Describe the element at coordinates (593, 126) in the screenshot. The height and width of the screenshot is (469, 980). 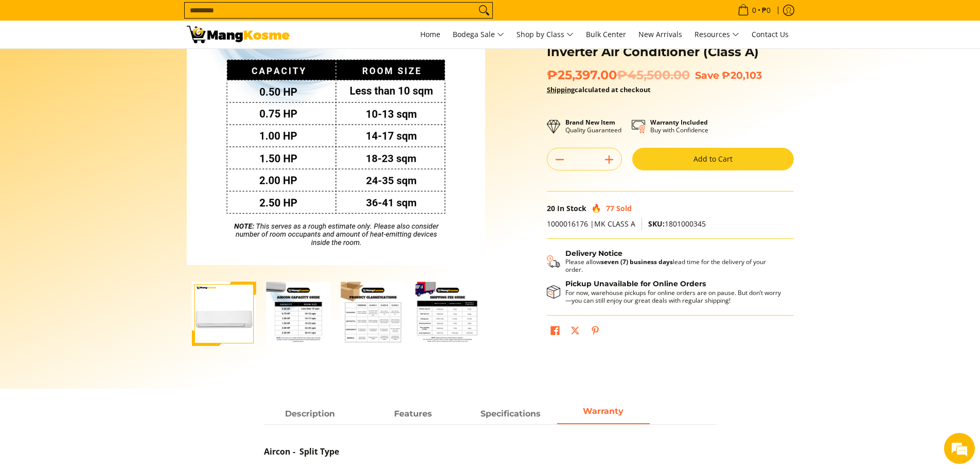
I see `p: Quality Guaranteed` at that location.